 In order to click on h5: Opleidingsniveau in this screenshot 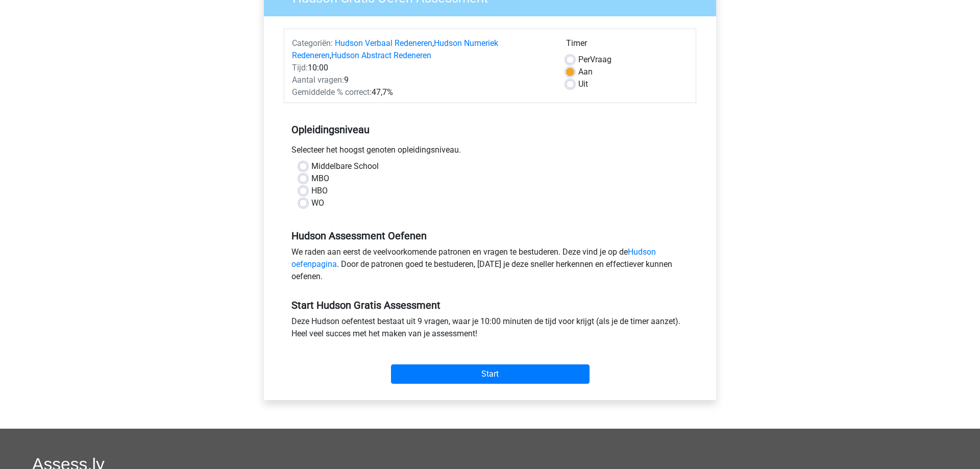, I will do `click(490, 129)`.